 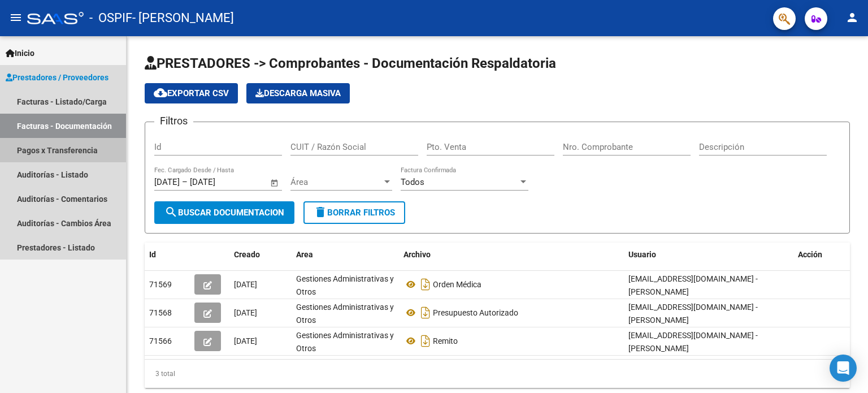 I want to click on span: Descarga Masiva, so click(x=298, y=93).